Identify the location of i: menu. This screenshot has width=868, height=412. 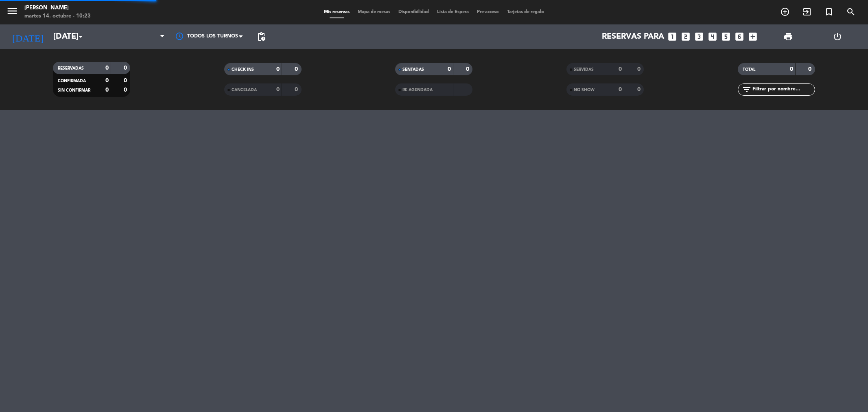
(12, 11).